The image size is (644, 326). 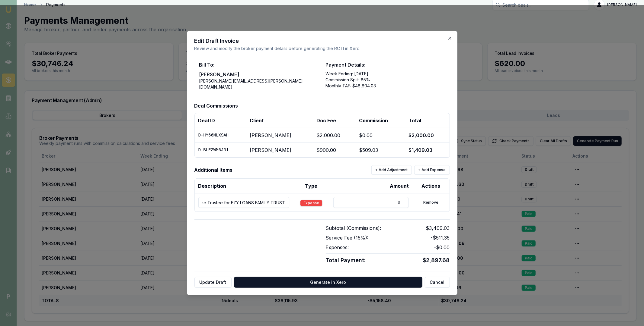 What do you see at coordinates (385, 86) in the screenshot?
I see `p: Monthly TAF: $ 48,804.03` at bounding box center [385, 86].